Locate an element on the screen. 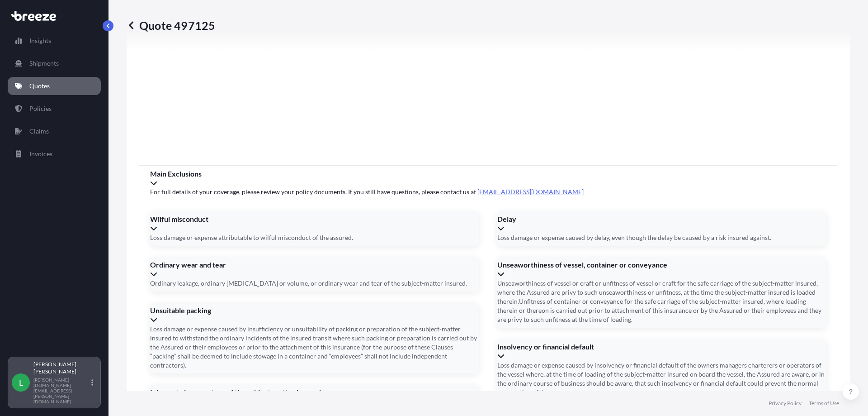 This screenshot has height=416, width=868. div: Inherent vice or nature of the subject-matter insured is located at coordinates (315, 397).